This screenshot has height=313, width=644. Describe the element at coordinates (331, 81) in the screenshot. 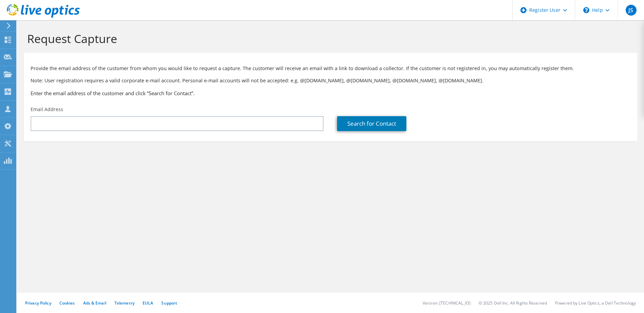

I see `p: Note: User registration requires a valid corporate e-mail account. Personal e-mail accounts will ...` at that location.